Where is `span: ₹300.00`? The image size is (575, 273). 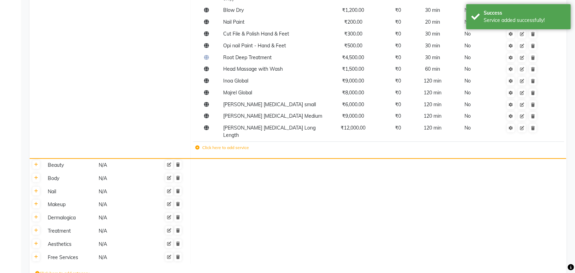
span: ₹300.00 is located at coordinates (353, 34).